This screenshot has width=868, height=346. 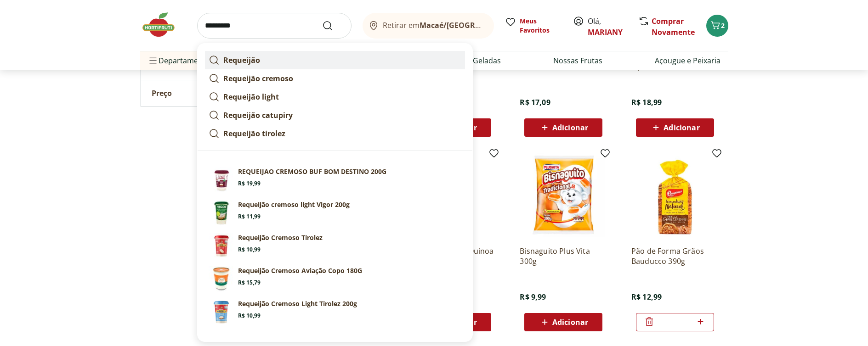 I want to click on p: Requeijão Cremoso Light Tirolez 200g, so click(x=297, y=304).